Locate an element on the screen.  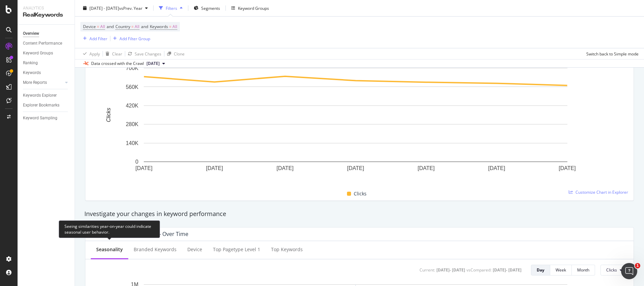
text: 700K is located at coordinates (132, 68).